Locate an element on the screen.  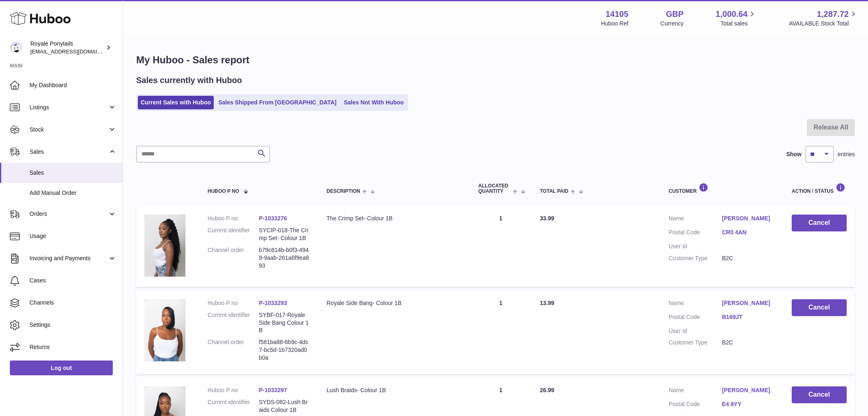
span: entries is located at coordinates (846, 154).